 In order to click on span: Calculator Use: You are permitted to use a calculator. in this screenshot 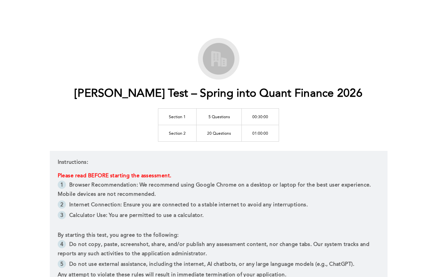, I will do `click(136, 215)`.